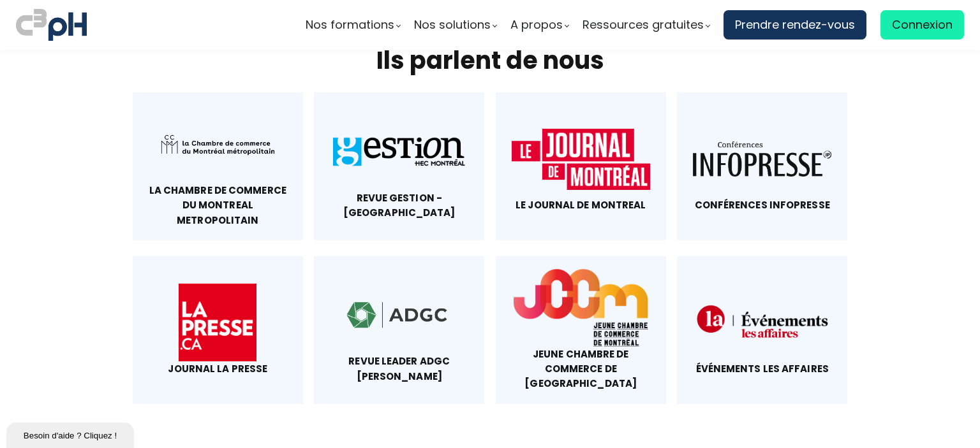  I want to click on div: conférences infopresse, so click(761, 204).